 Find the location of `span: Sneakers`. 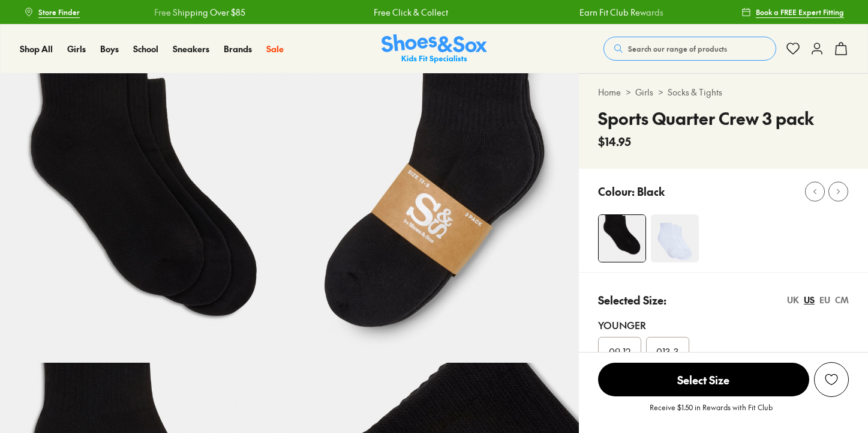

span: Sneakers is located at coordinates (191, 48).